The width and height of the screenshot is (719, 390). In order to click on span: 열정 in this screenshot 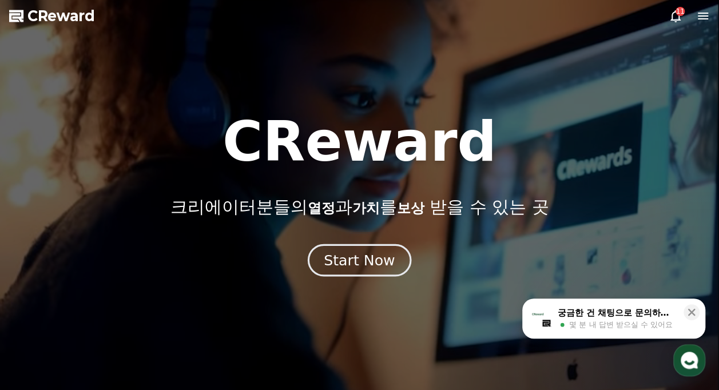, I will do `click(321, 208)`.